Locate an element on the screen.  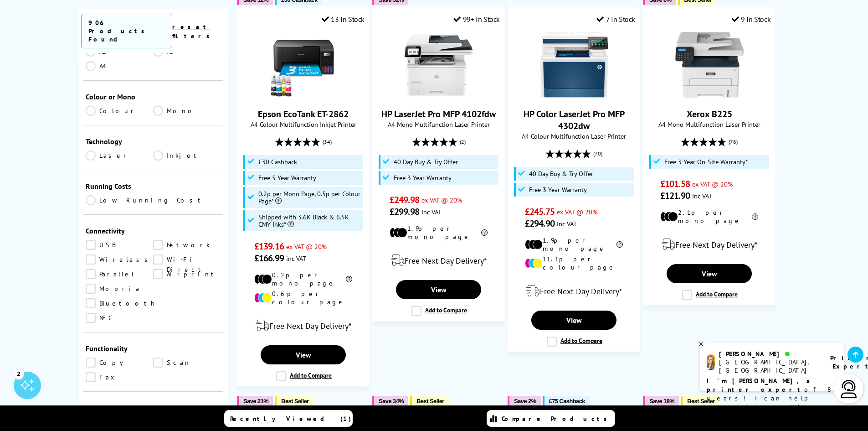
span: £121.90 is located at coordinates (675, 195).